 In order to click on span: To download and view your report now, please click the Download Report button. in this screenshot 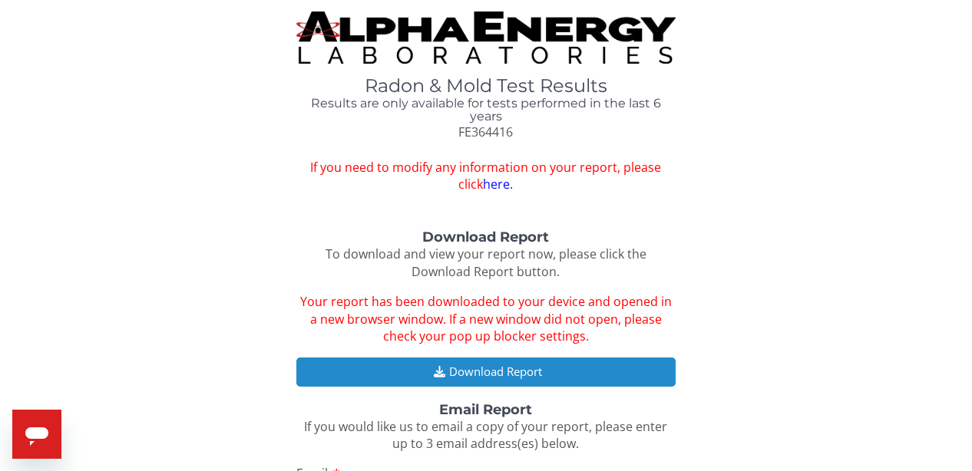, I will do `click(486, 262)`.